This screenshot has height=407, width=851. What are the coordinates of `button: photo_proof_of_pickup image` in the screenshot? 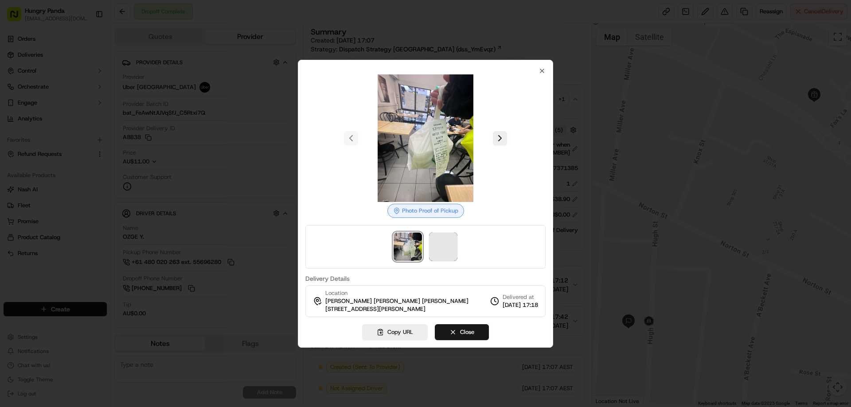 It's located at (408, 247).